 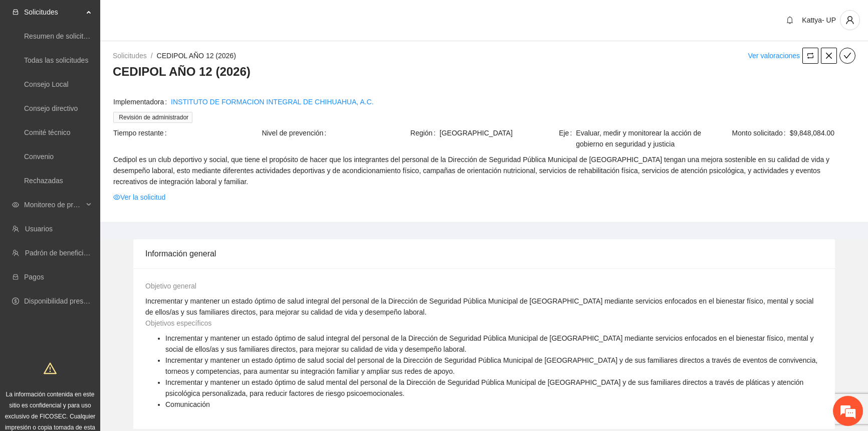 What do you see at coordinates (819, 20) in the screenshot?
I see `span: Kattya- UP` at bounding box center [819, 20].